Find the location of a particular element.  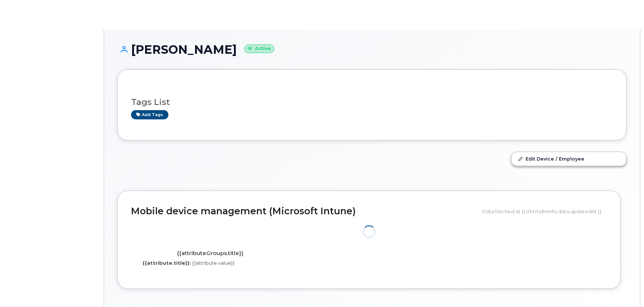

h2: Mobile device management (Microsoft Intune) is located at coordinates (304, 211).